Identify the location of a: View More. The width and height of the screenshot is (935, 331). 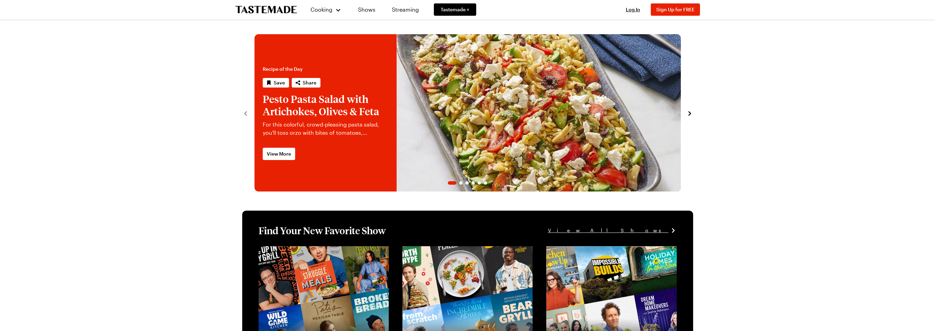
(279, 154).